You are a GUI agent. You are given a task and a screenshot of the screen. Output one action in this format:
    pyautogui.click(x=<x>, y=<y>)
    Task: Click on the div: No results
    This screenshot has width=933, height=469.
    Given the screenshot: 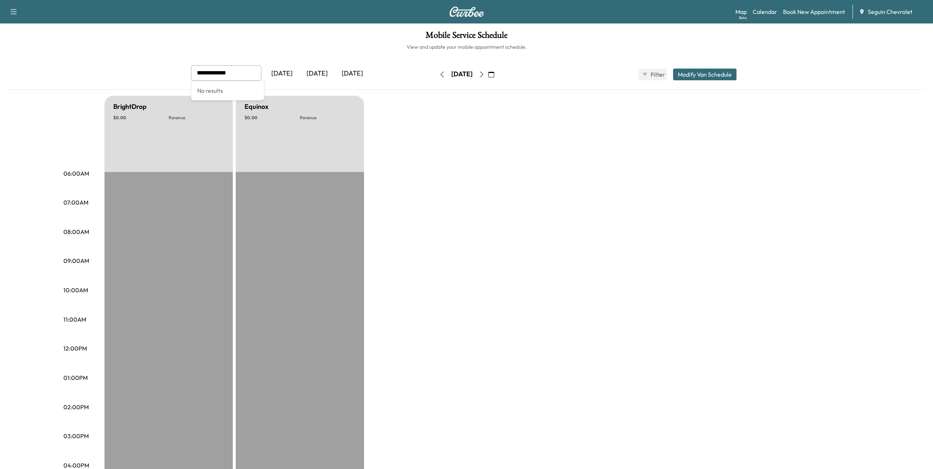 What is the action you would take?
    pyautogui.click(x=228, y=91)
    